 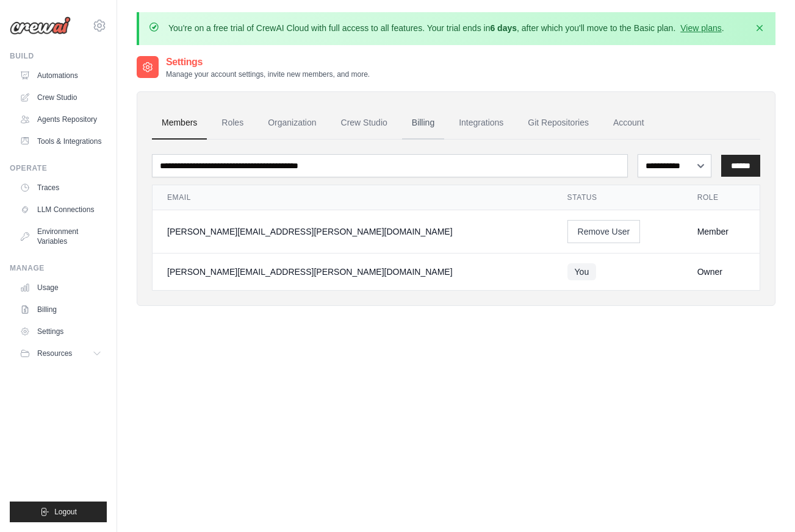 I want to click on button: Resources, so click(x=60, y=354).